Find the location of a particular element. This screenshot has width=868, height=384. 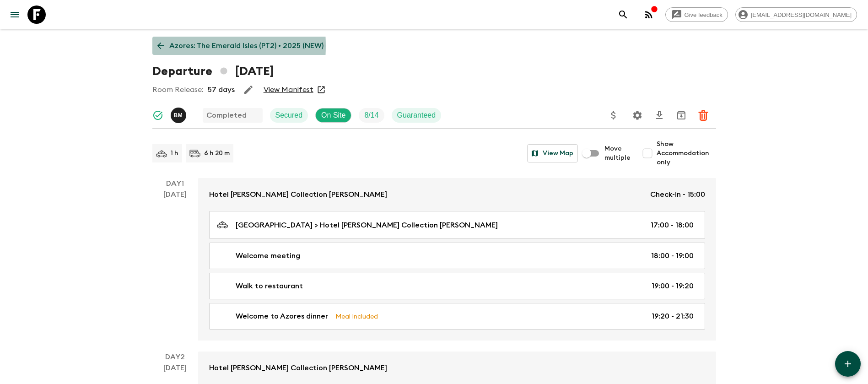

span: Bruno Melo is located at coordinates (179, 114).